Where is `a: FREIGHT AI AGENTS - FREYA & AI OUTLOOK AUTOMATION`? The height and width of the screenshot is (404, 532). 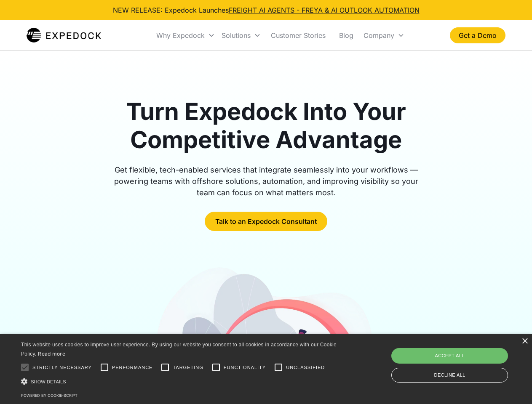
a: FREIGHT AI AGENTS - FREYA & AI OUTLOOK AUTOMATION is located at coordinates (324, 10).